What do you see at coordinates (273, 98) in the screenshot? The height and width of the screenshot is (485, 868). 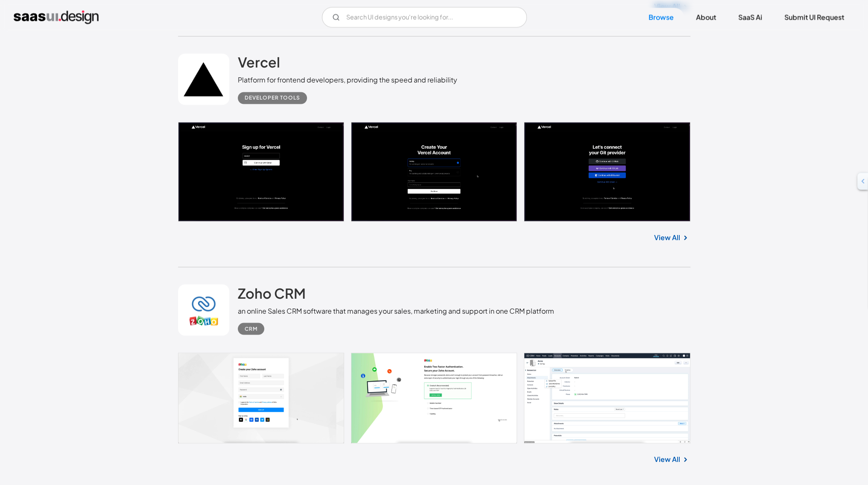 I see `div: Developer tools` at bounding box center [273, 98].